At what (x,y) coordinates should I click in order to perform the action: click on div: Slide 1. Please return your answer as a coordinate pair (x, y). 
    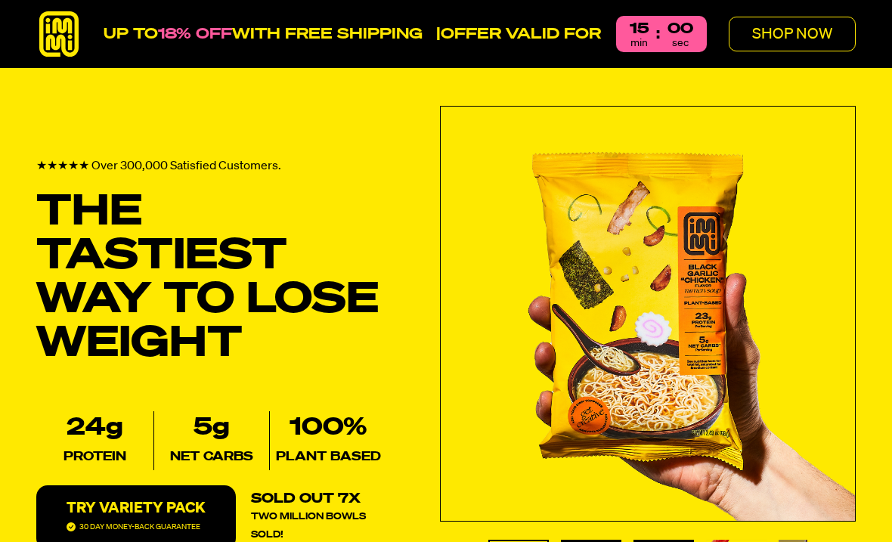
    Looking at the image, I should click on (648, 314).